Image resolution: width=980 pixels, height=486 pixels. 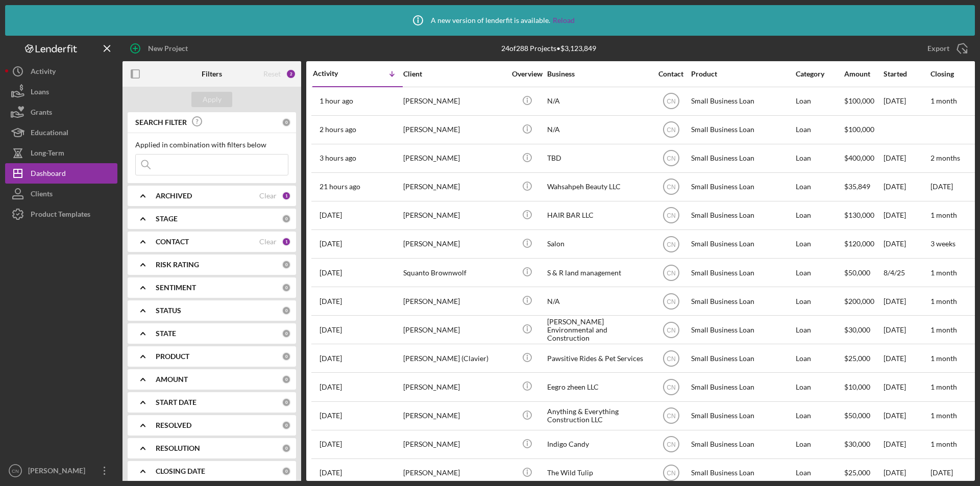 I want to click on div: $30,000, so click(x=863, y=329).